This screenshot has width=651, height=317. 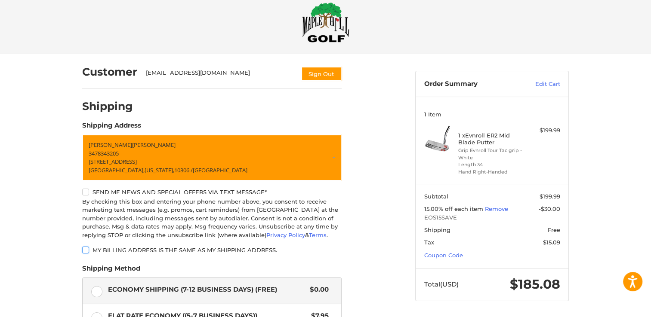 I want to click on span: Economy Shipping (7-12 Business Days) (Free), so click(x=207, y=290).